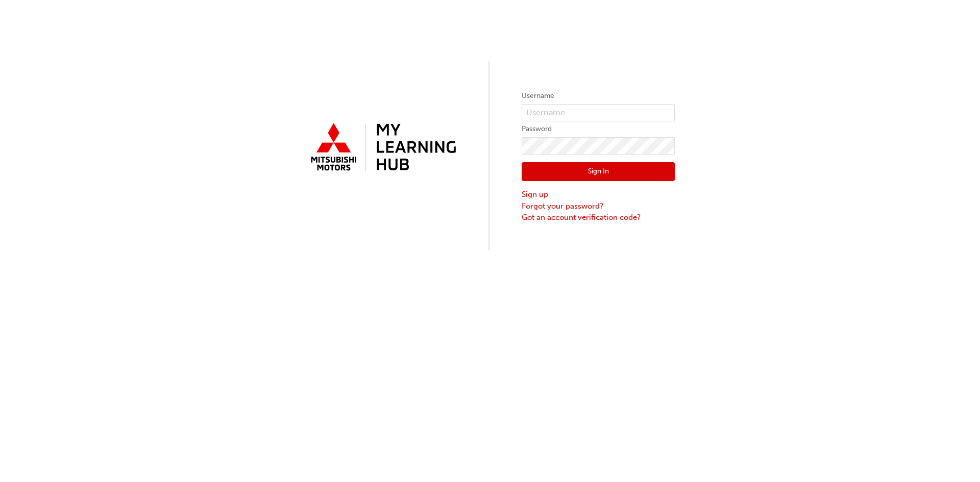  Describe the element at coordinates (598, 217) in the screenshot. I see `a: Got an account verification code?` at that location.